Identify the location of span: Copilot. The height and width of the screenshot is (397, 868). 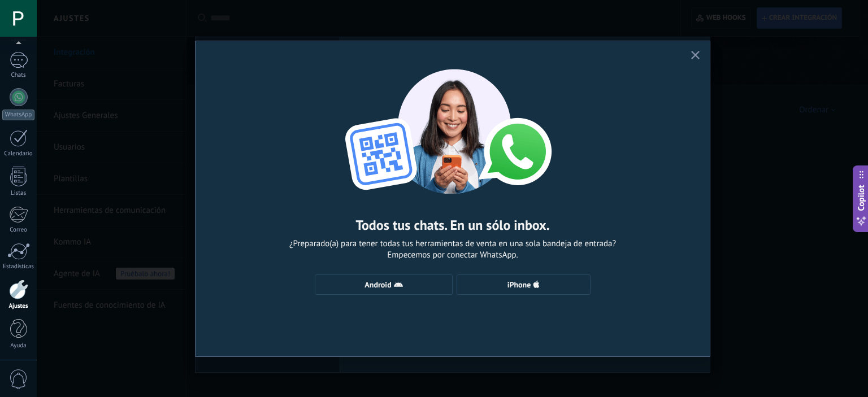
(861, 198).